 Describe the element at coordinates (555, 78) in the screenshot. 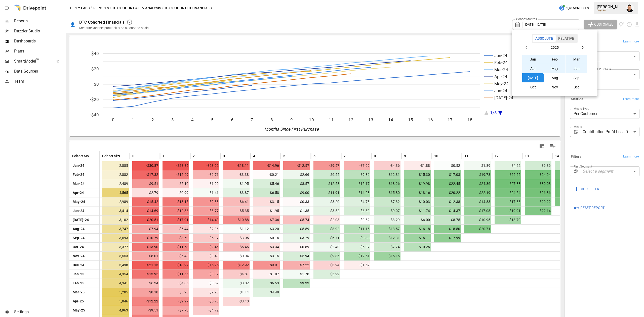

I see `button: Aug` at that location.